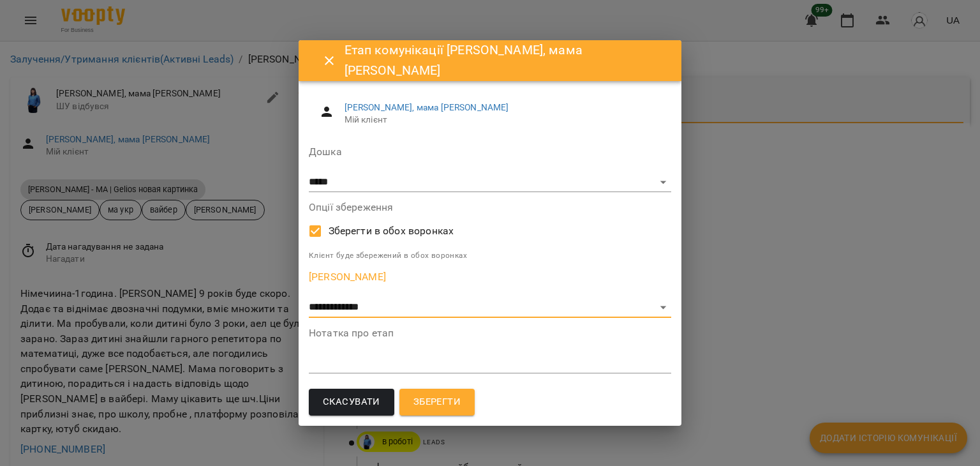 The height and width of the screenshot is (466, 980). What do you see at coordinates (351, 402) in the screenshot?
I see `button: Скасувати` at bounding box center [351, 402].